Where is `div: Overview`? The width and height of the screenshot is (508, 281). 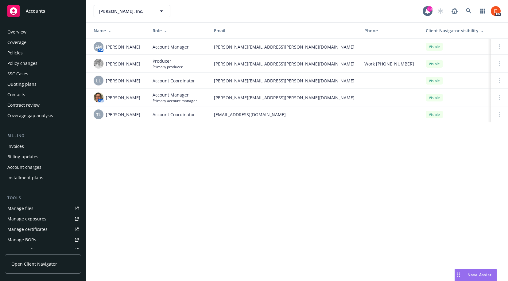 div: Overview is located at coordinates (17, 32).